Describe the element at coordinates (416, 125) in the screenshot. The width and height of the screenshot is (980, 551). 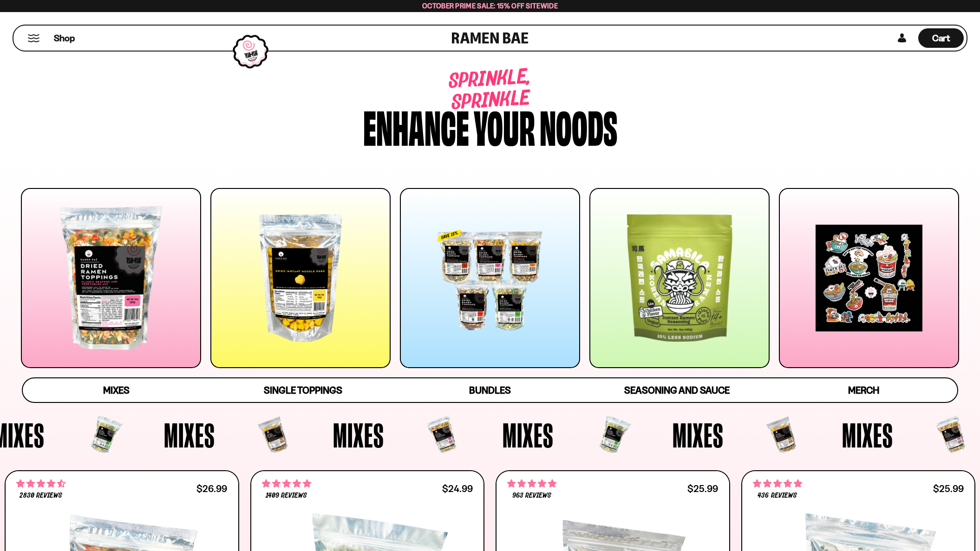
I see `div: Enhance` at that location.